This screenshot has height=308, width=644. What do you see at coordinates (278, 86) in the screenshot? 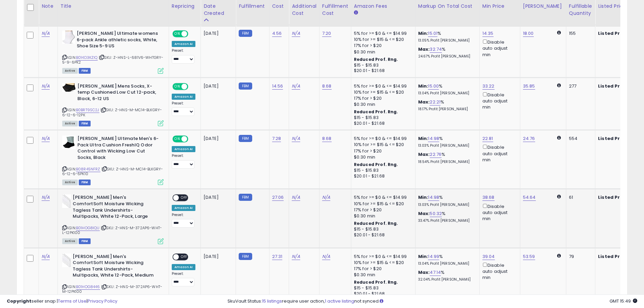
I see `a: 14.56` at bounding box center [278, 86].